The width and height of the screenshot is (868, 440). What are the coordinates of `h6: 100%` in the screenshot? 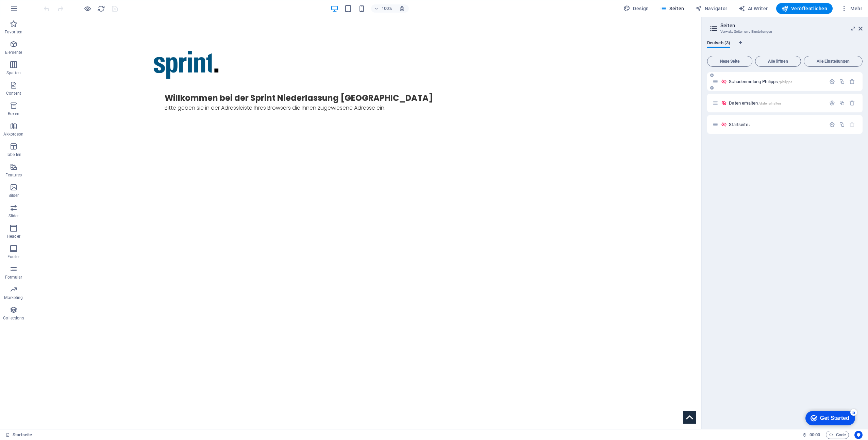 It's located at (387, 8).